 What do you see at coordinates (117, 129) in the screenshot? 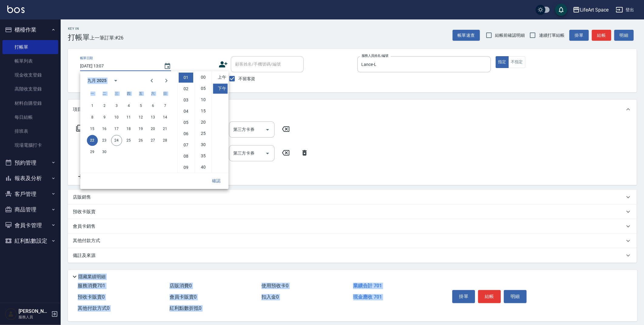
I see `button: 17` at bounding box center [117, 129].